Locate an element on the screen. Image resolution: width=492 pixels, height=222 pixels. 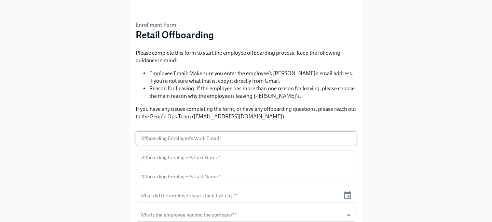
h6: Enrollment Form is located at coordinates (175, 25).